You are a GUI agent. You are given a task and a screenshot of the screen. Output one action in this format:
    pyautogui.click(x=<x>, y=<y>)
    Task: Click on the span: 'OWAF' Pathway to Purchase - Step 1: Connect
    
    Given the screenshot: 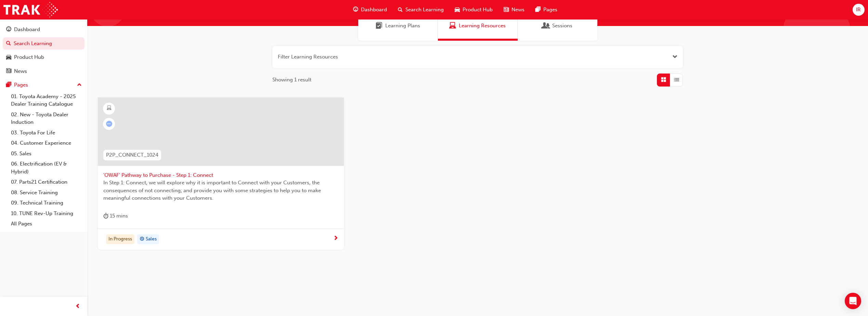 What is the action you would take?
    pyautogui.click(x=220, y=175)
    